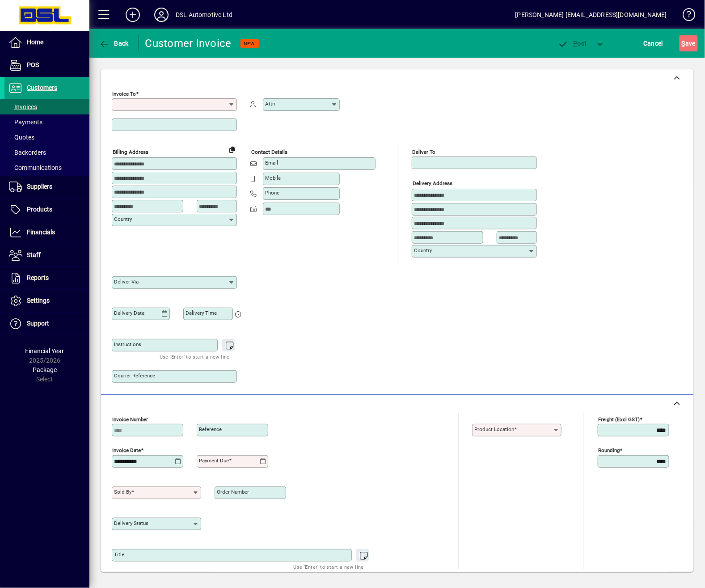 This screenshot has height=588, width=705. What do you see at coordinates (689, 43) in the screenshot?
I see `span: ave` at bounding box center [689, 43].